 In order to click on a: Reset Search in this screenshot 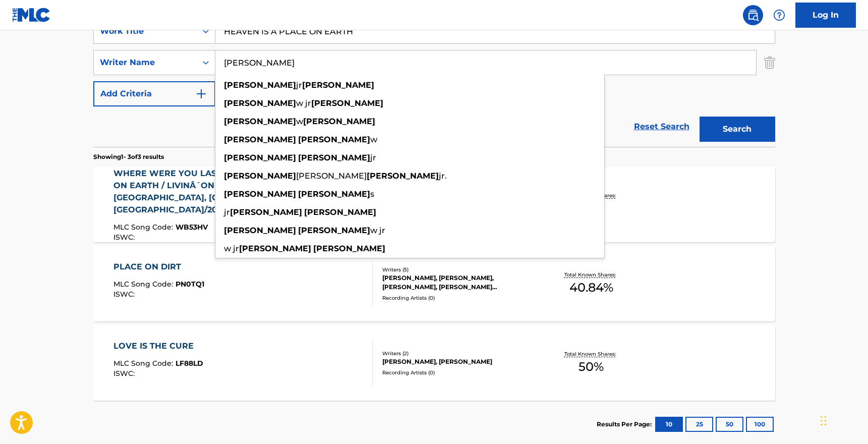, I will do `click(662, 127)`.